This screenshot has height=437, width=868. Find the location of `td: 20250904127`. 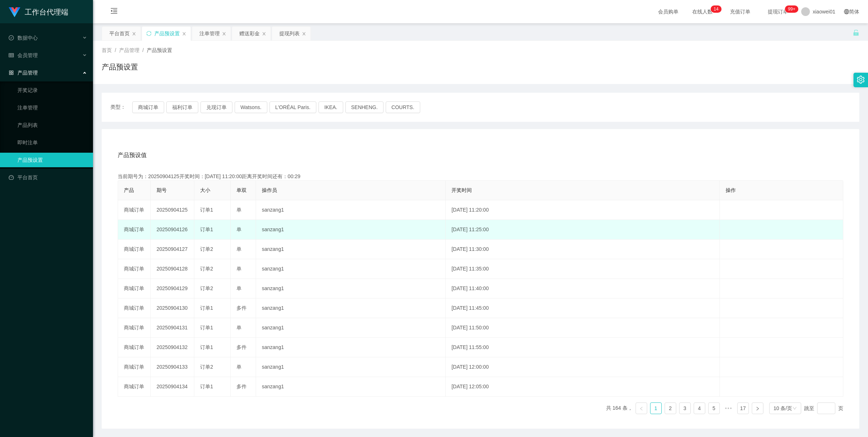

td: 20250904127 is located at coordinates (173, 249).